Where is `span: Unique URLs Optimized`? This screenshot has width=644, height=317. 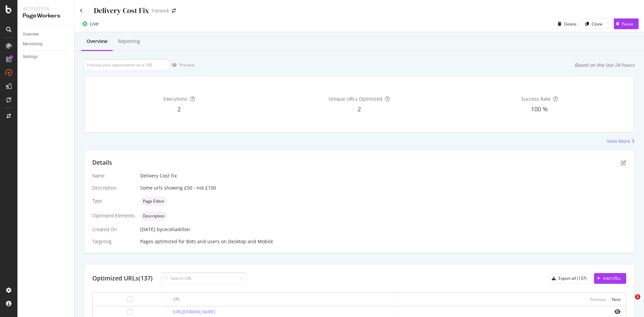 span: Unique URLs Optimized is located at coordinates (356, 98).